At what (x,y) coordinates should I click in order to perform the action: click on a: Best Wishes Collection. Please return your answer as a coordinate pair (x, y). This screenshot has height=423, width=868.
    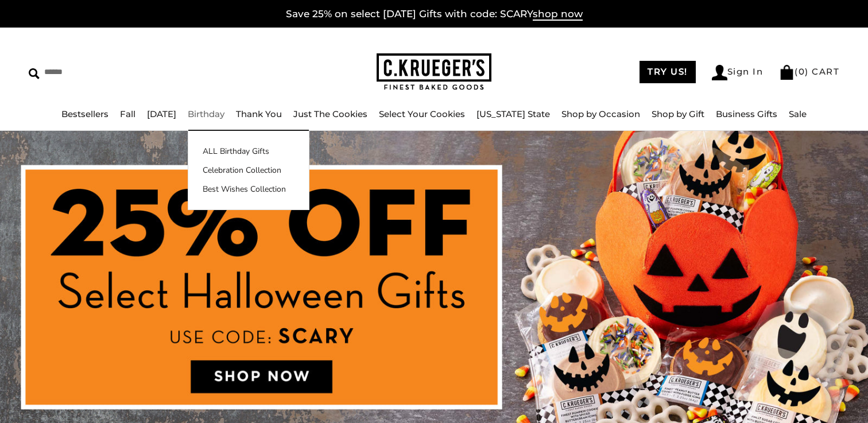
    Looking at the image, I should click on (248, 189).